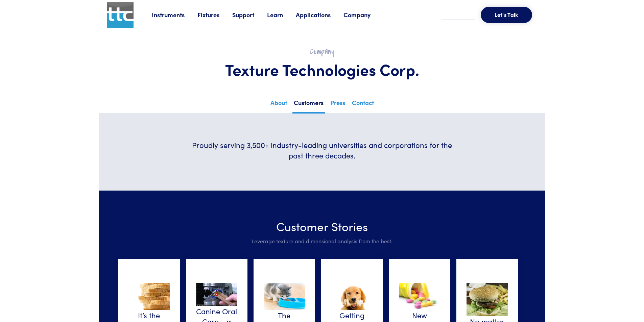  I want to click on h1: Texture Technologies Corp., so click(322, 69).